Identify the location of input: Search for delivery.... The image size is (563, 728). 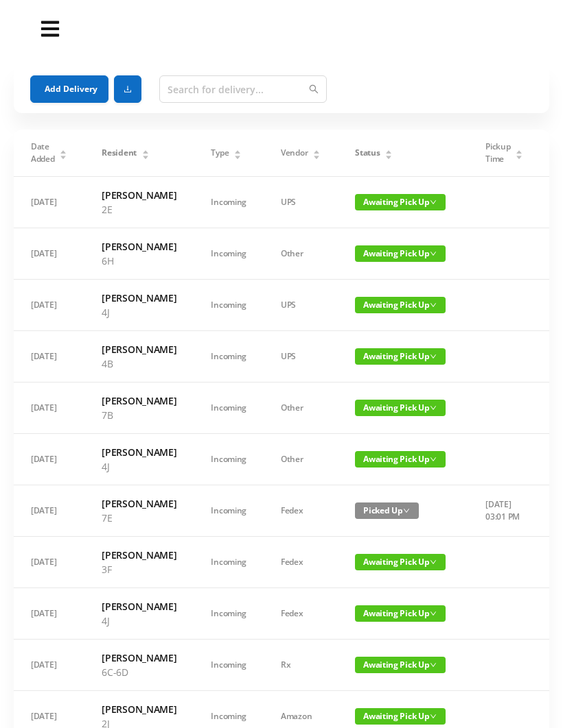
(243, 89).